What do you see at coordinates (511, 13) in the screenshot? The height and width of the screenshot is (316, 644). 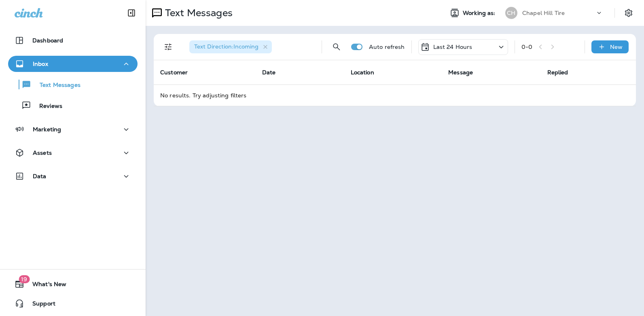 I see `div: CH` at bounding box center [511, 13].